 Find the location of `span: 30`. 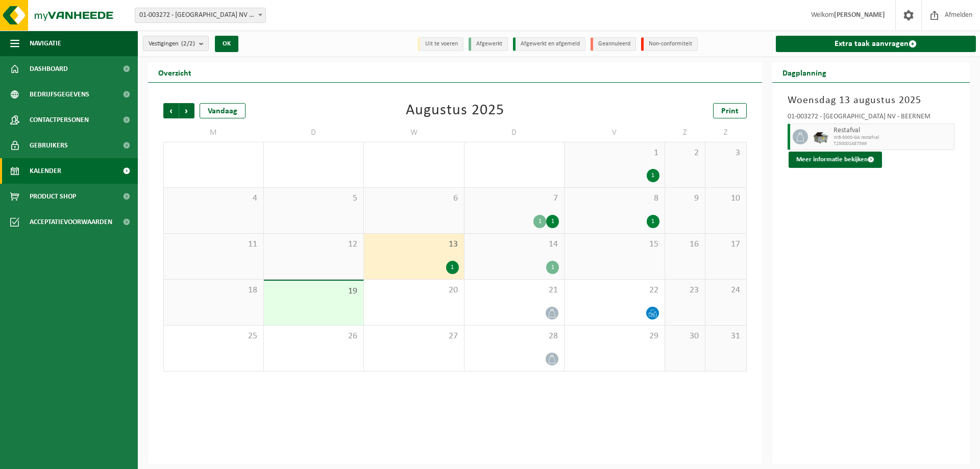

span: 30 is located at coordinates (686, 336).